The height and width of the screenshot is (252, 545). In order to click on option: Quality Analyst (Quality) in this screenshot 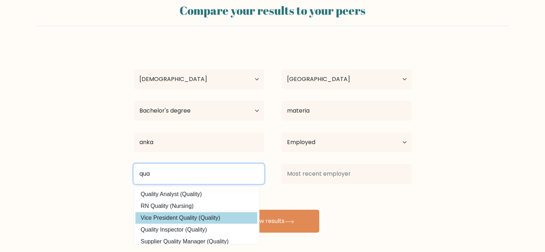, I will do `click(196, 194)`.